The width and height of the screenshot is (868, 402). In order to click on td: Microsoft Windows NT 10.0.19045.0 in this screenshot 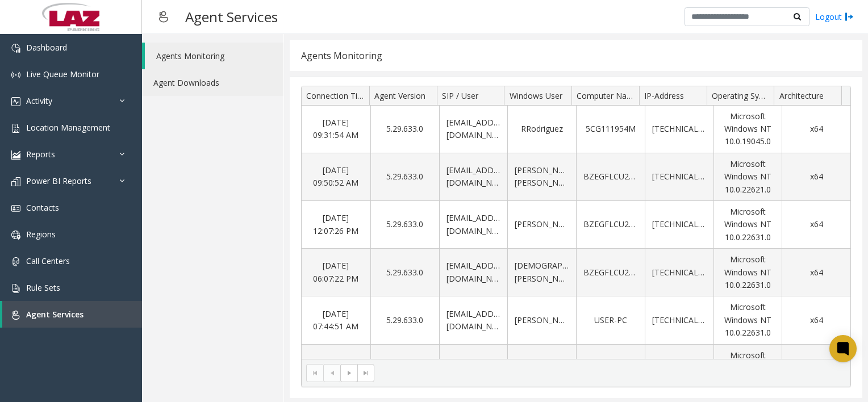, I will do `click(748, 130)`.